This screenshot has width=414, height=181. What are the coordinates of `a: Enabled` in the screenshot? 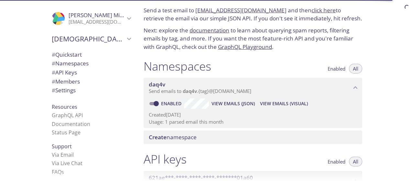 It's located at (172, 103).